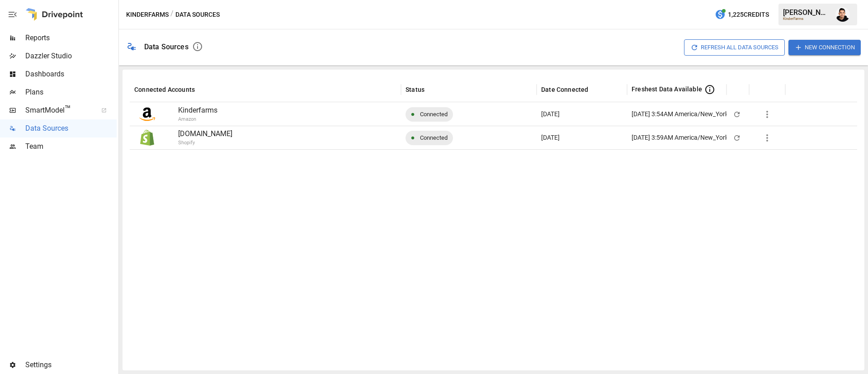 The height and width of the screenshot is (374, 868). What do you see at coordinates (287, 110) in the screenshot?
I see `p: Kinderfarms` at bounding box center [287, 110].